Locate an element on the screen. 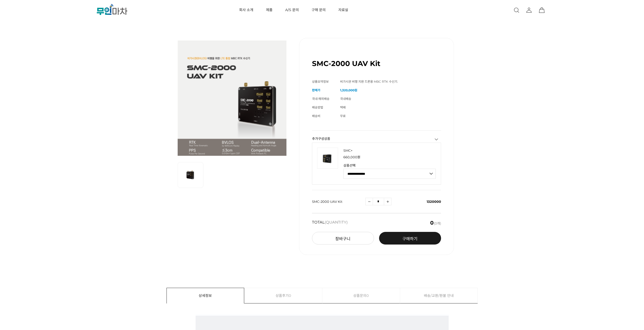  a: 상품문의0 is located at coordinates (361, 295).